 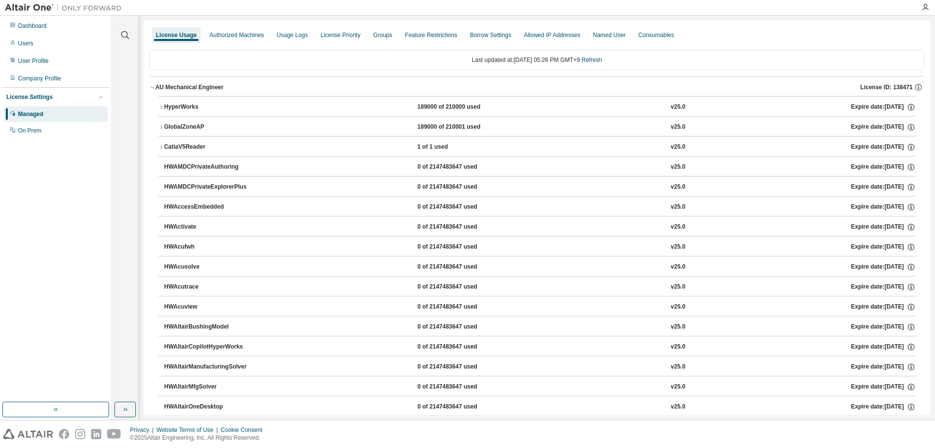 What do you see at coordinates (25, 43) in the screenshot?
I see `div: Users` at bounding box center [25, 43].